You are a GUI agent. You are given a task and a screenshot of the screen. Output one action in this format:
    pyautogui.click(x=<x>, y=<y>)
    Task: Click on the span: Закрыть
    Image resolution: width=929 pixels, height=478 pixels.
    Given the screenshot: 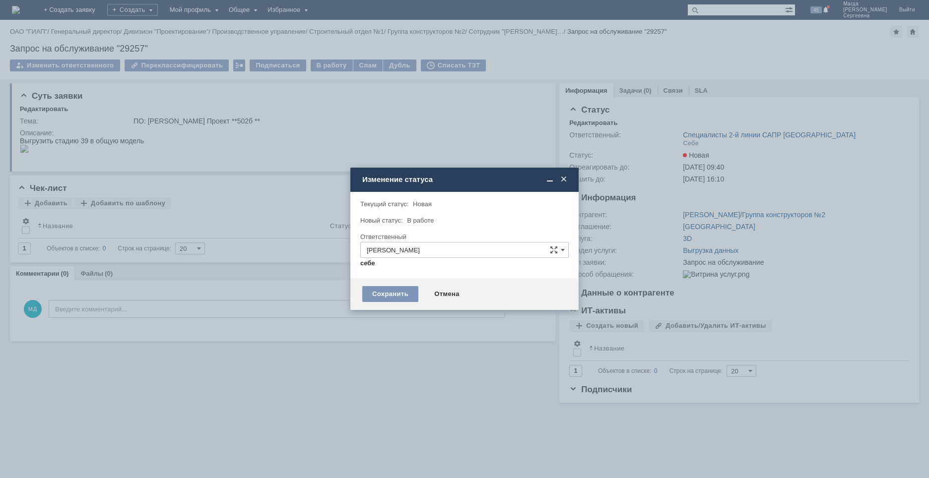 What is the action you would take?
    pyautogui.click(x=563, y=180)
    